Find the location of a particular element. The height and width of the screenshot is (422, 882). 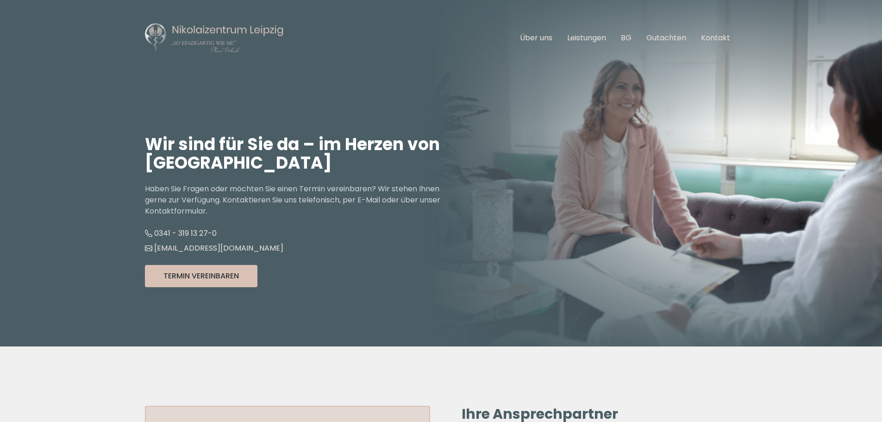

a: Nikolaizentrum Leipzig Logo is located at coordinates (214, 38).